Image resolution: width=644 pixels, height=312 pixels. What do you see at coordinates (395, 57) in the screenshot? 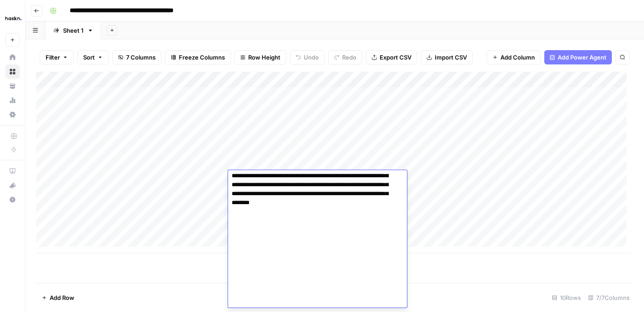
I see `span: Export CSV` at bounding box center [395, 57].